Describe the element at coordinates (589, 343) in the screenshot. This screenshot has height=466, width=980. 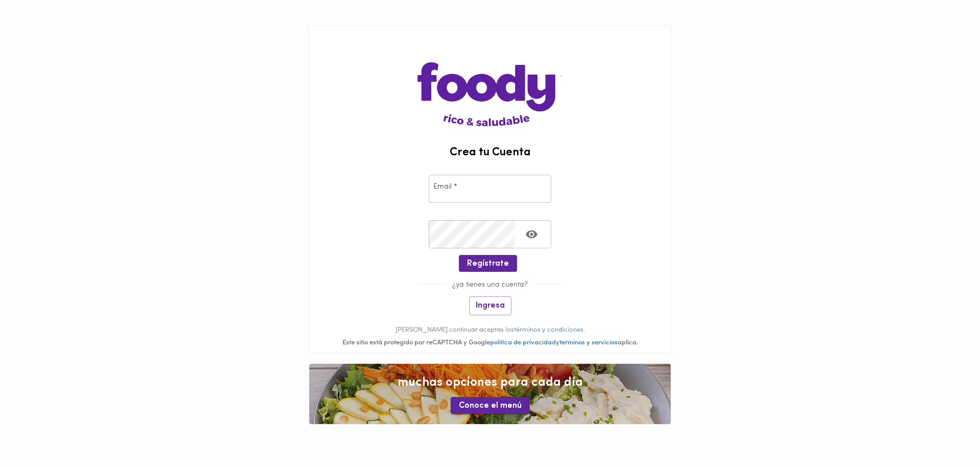
I see `a: terminos y servicios` at that location.